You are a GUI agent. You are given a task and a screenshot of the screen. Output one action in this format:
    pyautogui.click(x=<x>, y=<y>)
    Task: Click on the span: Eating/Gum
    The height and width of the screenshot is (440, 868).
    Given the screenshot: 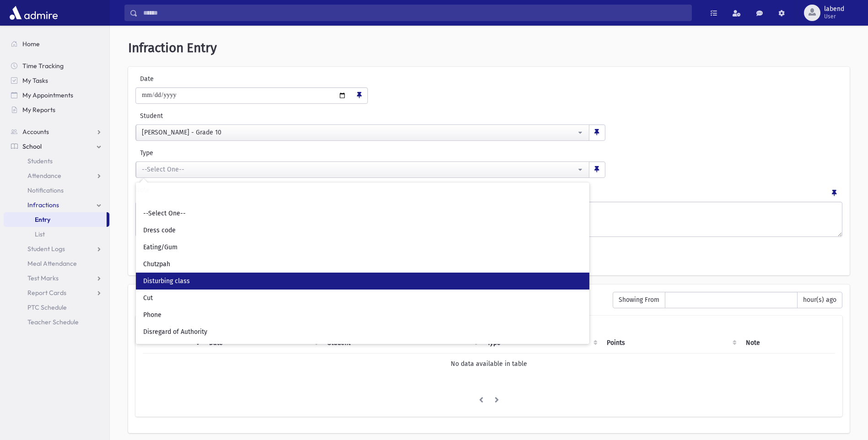 What is the action you would take?
    pyautogui.click(x=160, y=247)
    